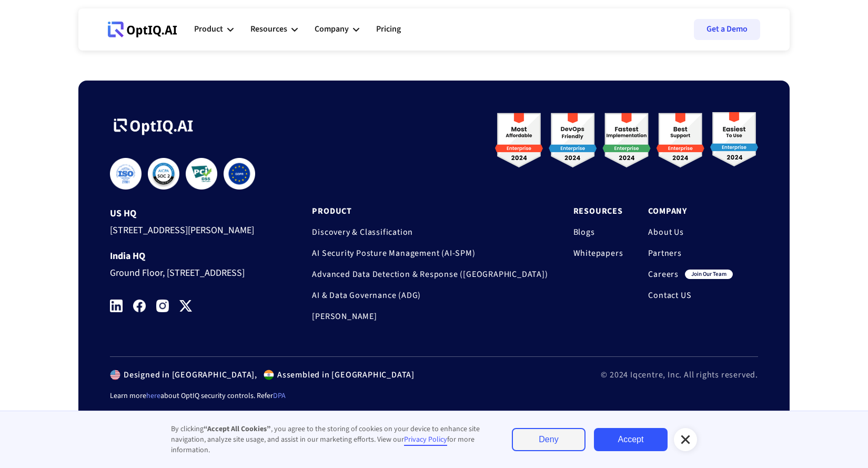 This screenshot has height=468, width=868. Describe the element at coordinates (690, 295) in the screenshot. I see `a: Contact US` at that location.